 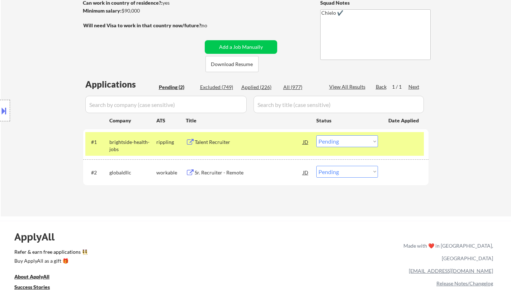 What do you see at coordinates (166, 104) in the screenshot?
I see `input: Search by company (case sensitive)` at bounding box center [166, 104].